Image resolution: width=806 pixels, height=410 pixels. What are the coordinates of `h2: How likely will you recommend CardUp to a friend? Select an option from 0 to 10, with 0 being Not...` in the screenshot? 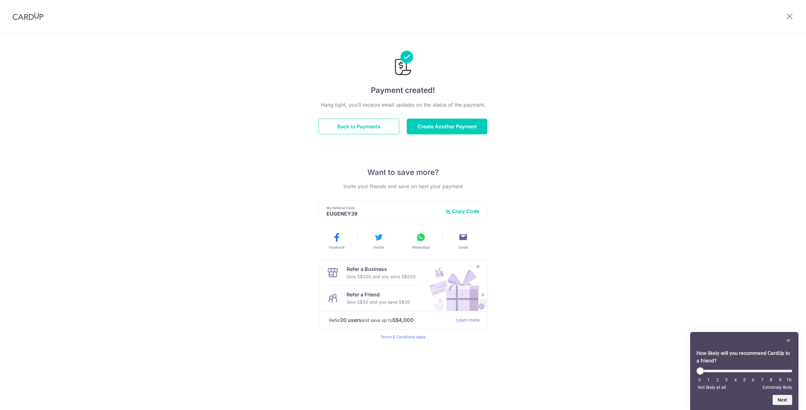 It's located at (744, 357).